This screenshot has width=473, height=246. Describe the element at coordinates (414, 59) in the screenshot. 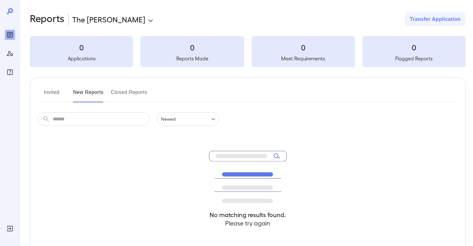

I see `h5: Flagged Reports` at that location.